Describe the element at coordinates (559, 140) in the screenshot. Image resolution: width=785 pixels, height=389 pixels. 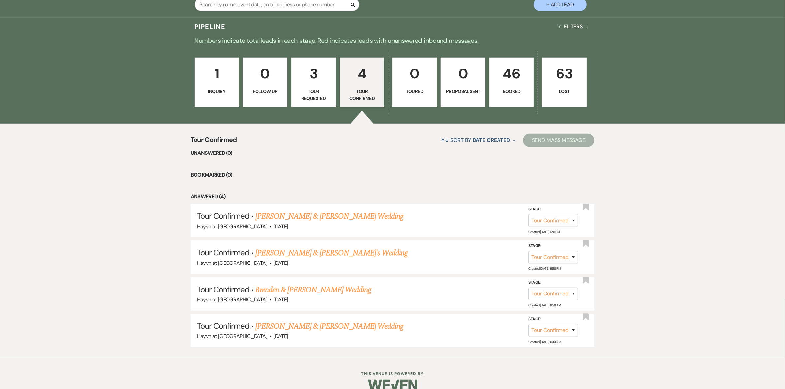
I see `button: Send Mass Message` at that location.